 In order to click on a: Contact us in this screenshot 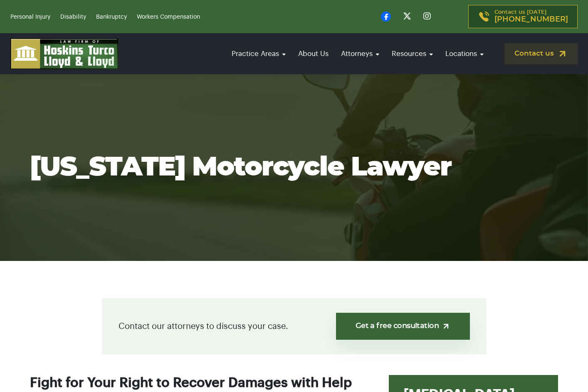, I will do `click(541, 54)`.